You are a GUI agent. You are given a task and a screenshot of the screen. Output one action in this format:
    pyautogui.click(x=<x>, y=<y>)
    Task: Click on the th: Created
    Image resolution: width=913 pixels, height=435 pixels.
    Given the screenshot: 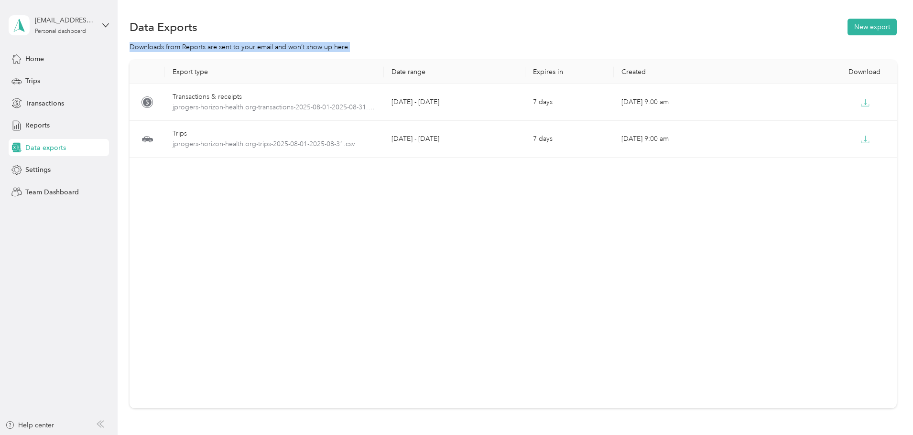 What is the action you would take?
    pyautogui.click(x=684, y=72)
    